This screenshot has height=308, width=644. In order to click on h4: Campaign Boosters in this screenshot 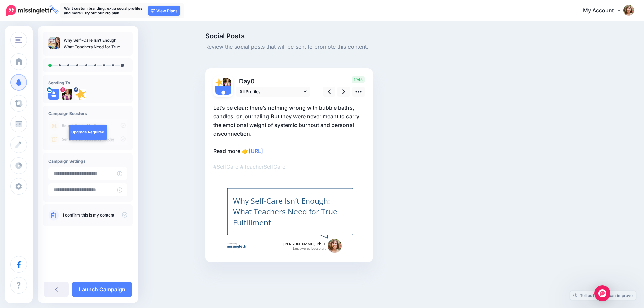, I will do `click(88, 113)`.